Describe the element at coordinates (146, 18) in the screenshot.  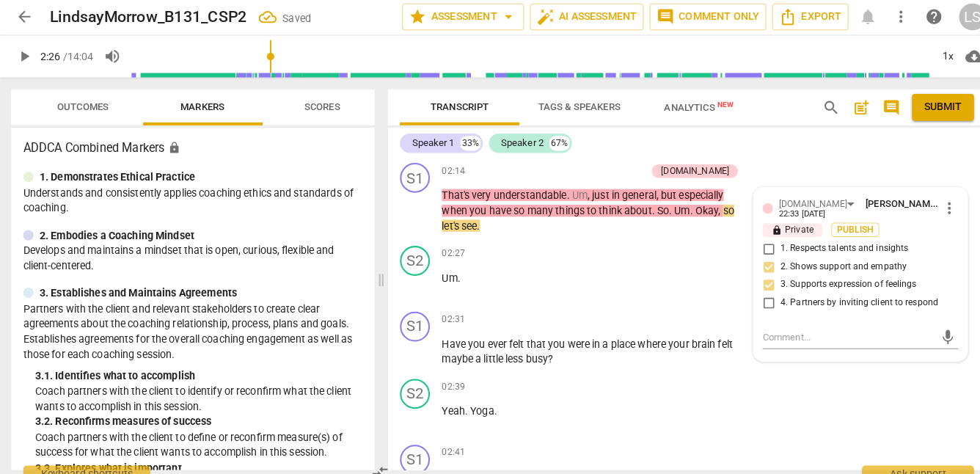
I see `h2: LindsayMorrow_B131_CSP2` at that location.